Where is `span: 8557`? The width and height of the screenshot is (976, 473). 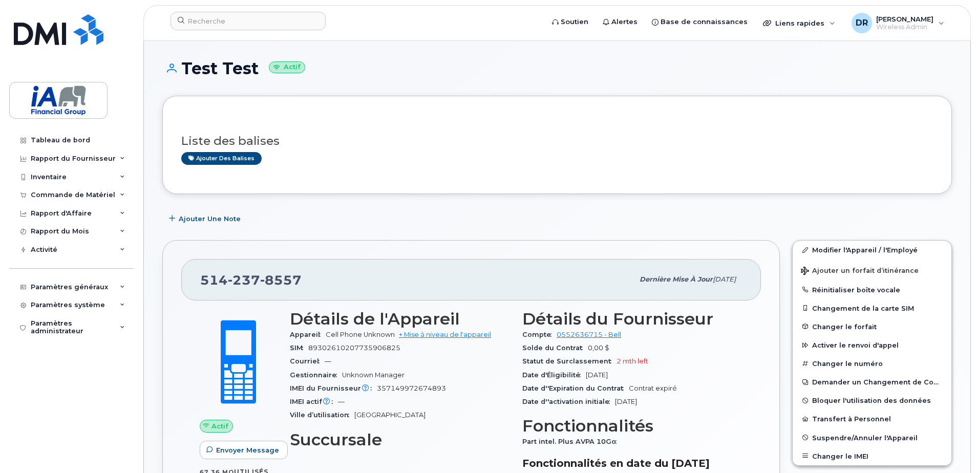 span: 8557 is located at coordinates (280, 280).